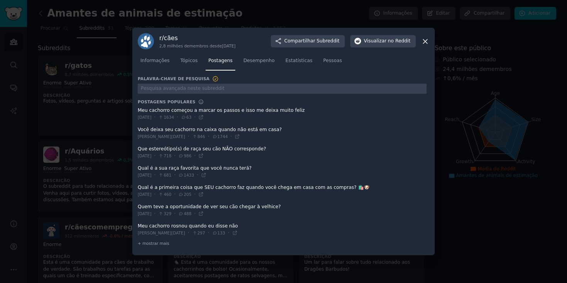  What do you see at coordinates (161, 38) in the screenshot?
I see `font: r/` at bounding box center [161, 38].